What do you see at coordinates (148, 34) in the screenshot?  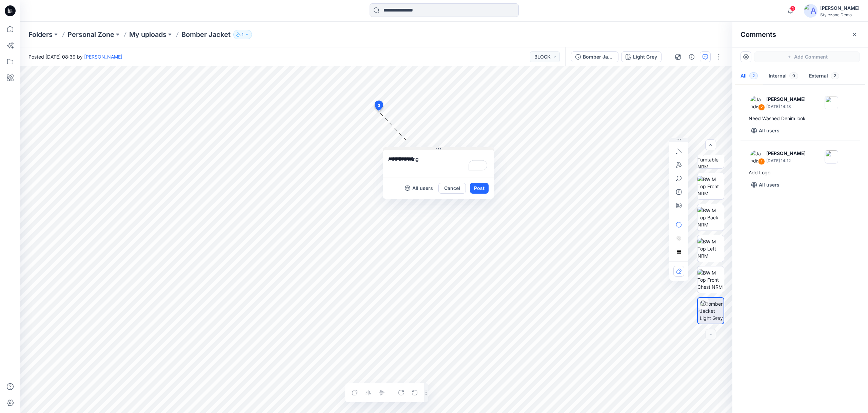 I see `a: My uploads` at bounding box center [148, 34].